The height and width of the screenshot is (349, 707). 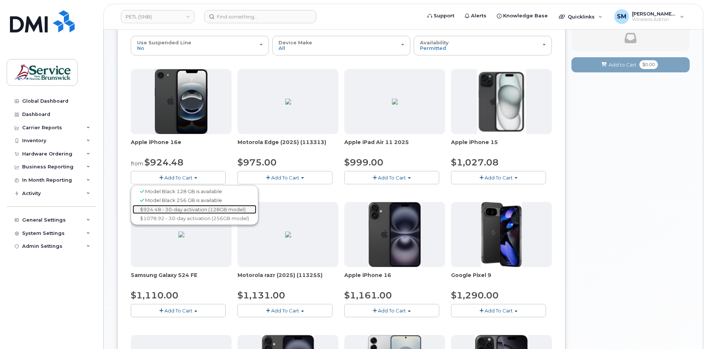 What do you see at coordinates (525, 16) in the screenshot?
I see `span: Knowledge Base` at bounding box center [525, 16].